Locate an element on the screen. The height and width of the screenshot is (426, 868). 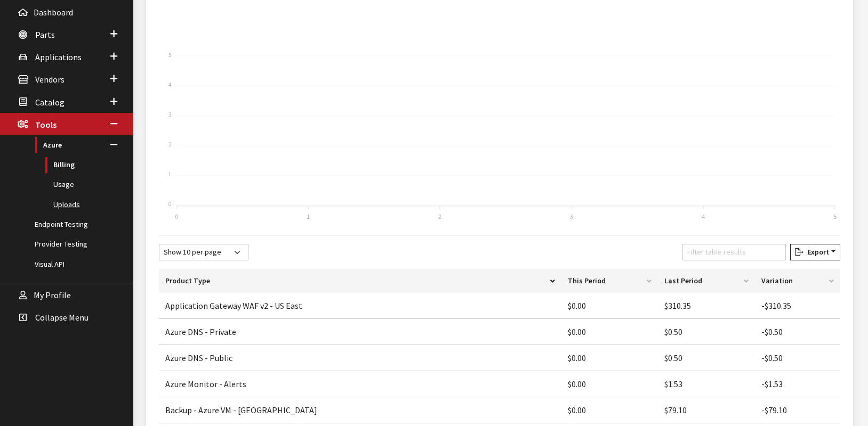
td: -$79.10 is located at coordinates (798, 410).